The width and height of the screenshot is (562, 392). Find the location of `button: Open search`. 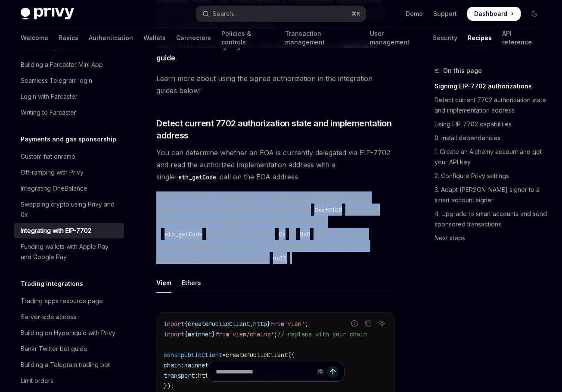

button: Open search is located at coordinates (281, 14).